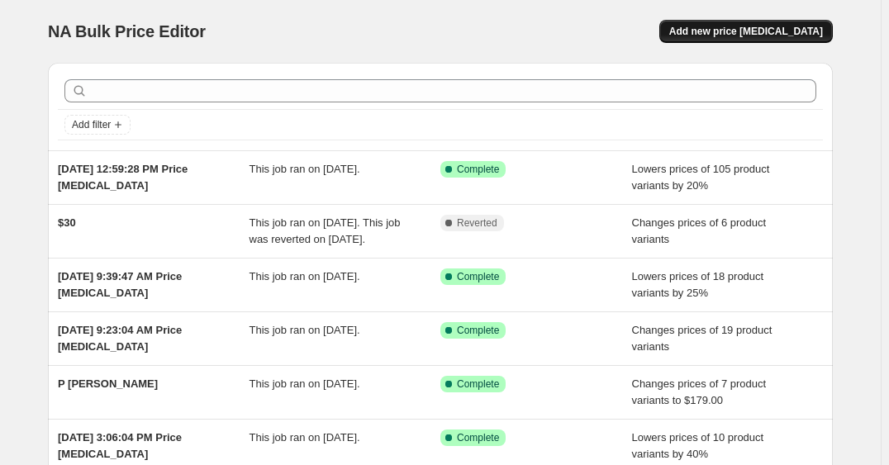  What do you see at coordinates (701, 177) in the screenshot?
I see `span: Lowers prices of 105 product variants by 20%` at bounding box center [701, 177].